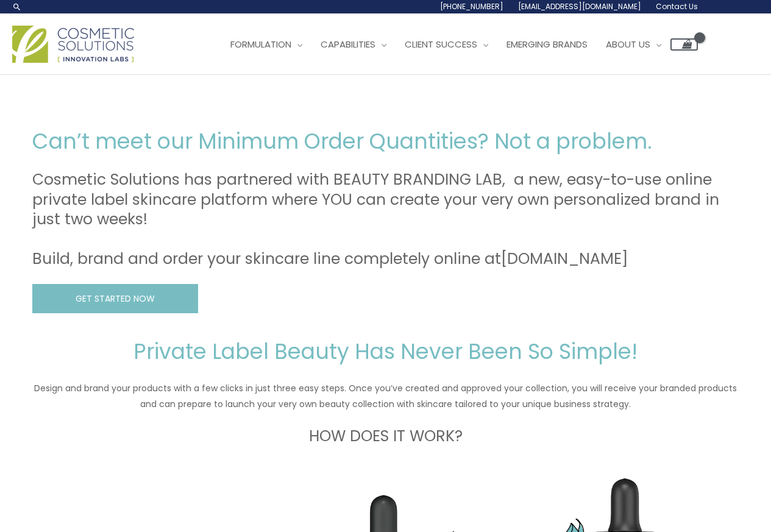  I want to click on a: View Shopping Cart, empty, so click(684, 45).